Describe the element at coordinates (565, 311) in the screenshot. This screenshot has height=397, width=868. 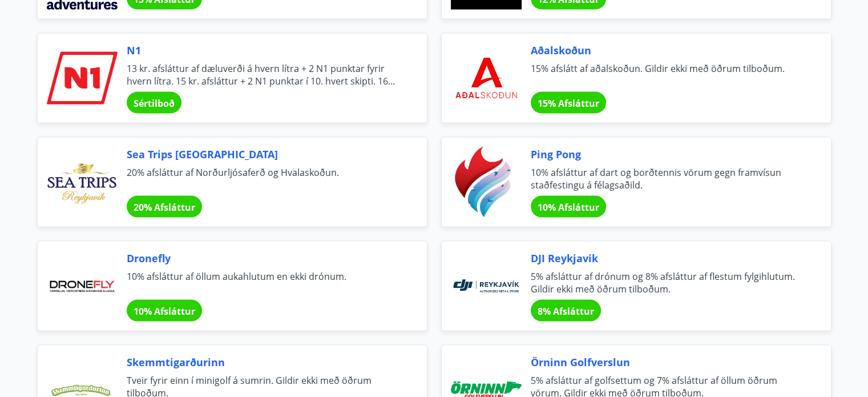
I see `span: 8% Afsláttur` at that location.